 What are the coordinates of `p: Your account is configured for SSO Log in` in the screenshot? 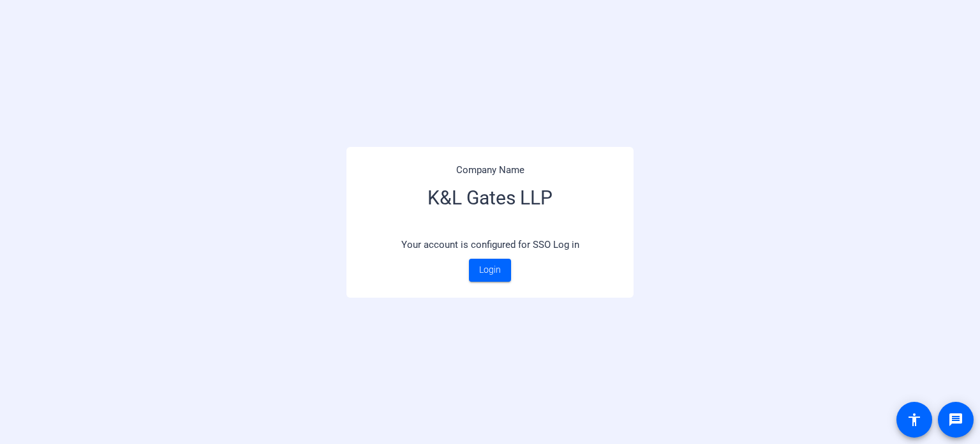 It's located at (490, 245).